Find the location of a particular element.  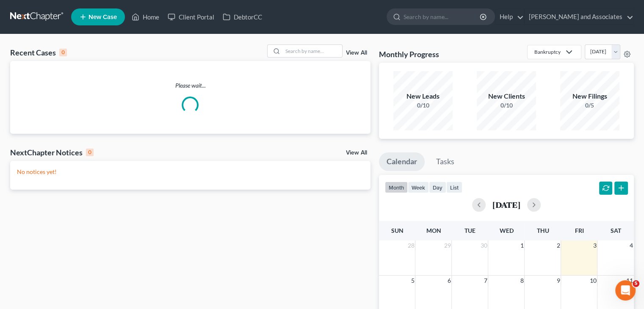

span: Fri is located at coordinates (579, 230).